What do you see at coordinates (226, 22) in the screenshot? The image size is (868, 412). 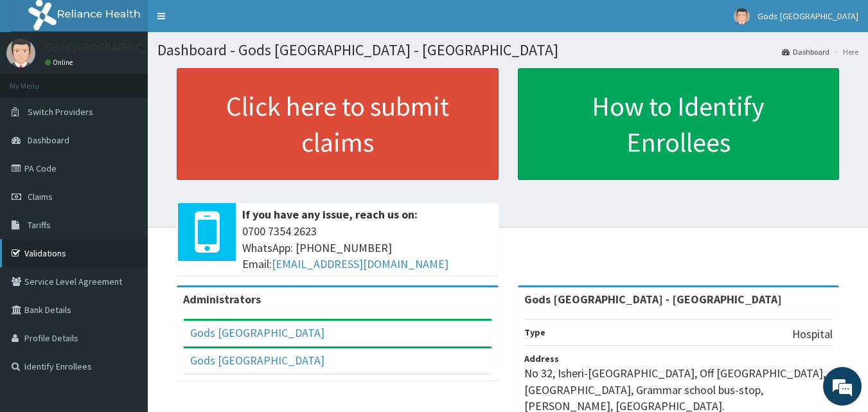 I see `div: Minimize live chat window` at bounding box center [226, 22].